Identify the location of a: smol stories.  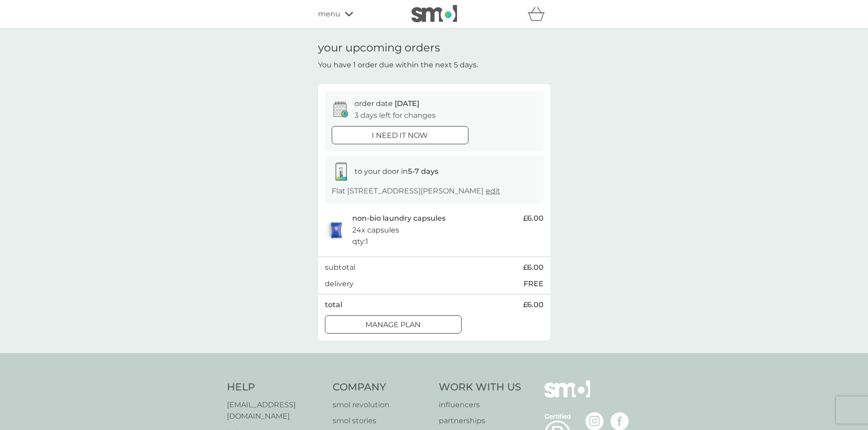
(381, 421).